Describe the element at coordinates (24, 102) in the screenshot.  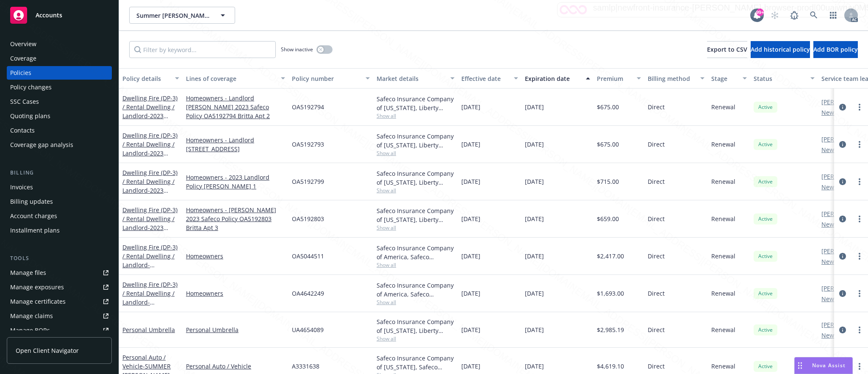
I see `div: SSC Cases` at that location.